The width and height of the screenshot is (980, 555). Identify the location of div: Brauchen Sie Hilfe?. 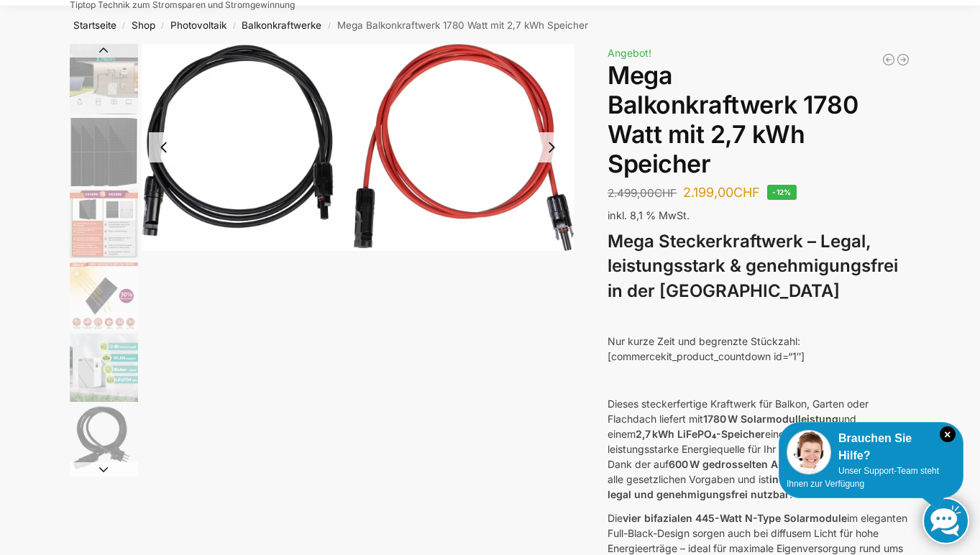
(871, 447).